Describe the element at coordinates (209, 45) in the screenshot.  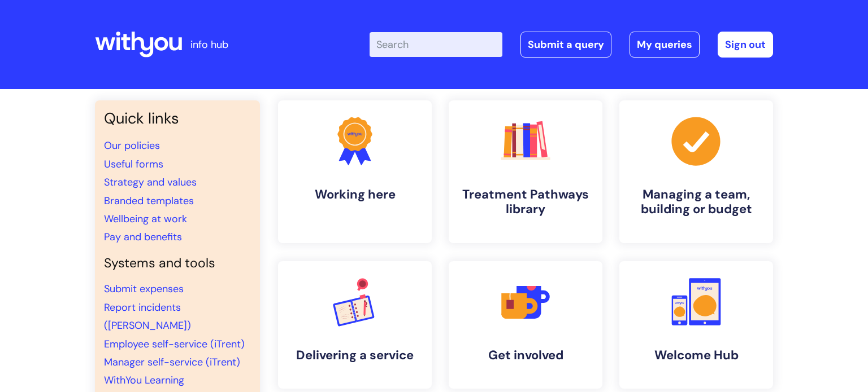
I see `p: info hub` at that location.